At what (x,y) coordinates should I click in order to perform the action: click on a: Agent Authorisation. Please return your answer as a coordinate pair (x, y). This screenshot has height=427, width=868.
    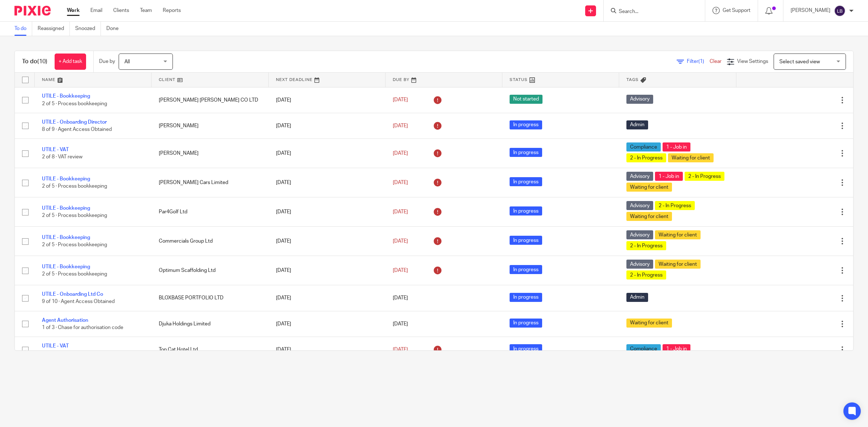
    Looking at the image, I should click on (65, 321).